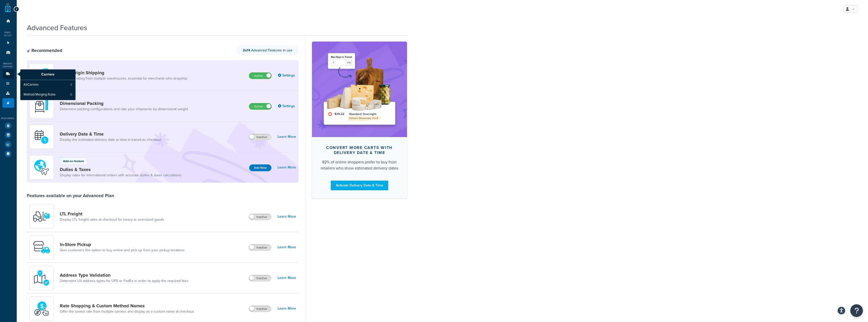 This screenshot has height=322, width=868. What do you see at coordinates (127, 311) in the screenshot?
I see `a: Offer the lowest rate from multiple carriers and display as a custom name at checkout` at bounding box center [127, 311].